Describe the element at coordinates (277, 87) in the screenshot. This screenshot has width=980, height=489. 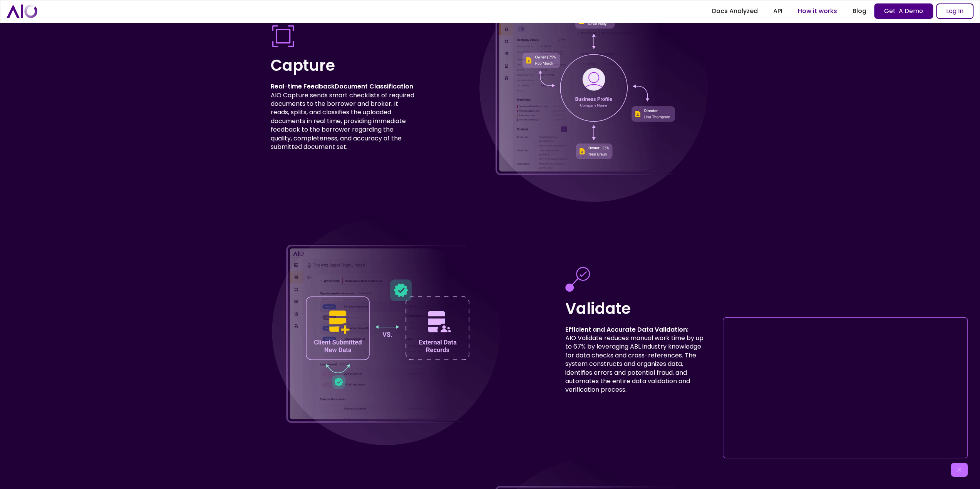
I see `strong: Real` at that location.